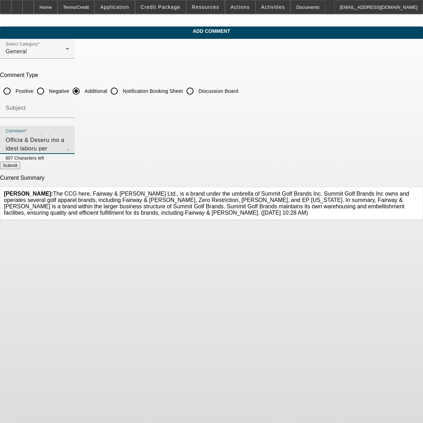 Image resolution: width=423 pixels, height=423 pixels. I want to click on button: Actions, so click(240, 7).